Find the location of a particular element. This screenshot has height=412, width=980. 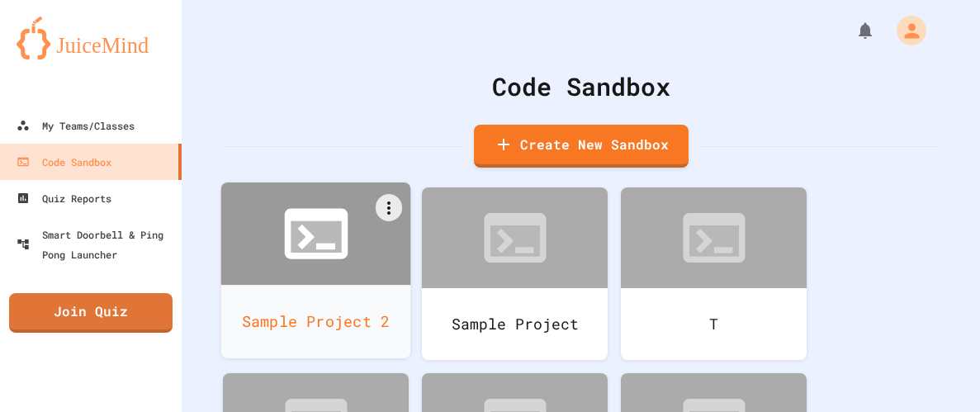

a: Create New Sandbox is located at coordinates (581, 146).